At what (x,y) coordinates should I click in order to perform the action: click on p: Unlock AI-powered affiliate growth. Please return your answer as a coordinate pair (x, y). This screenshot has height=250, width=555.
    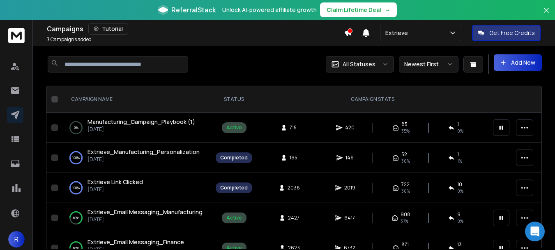
    Looking at the image, I should click on (270, 10).